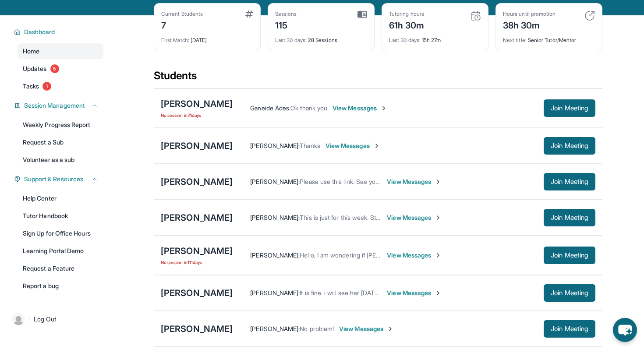 The width and height of the screenshot is (644, 349). What do you see at coordinates (59, 105) in the screenshot?
I see `button: Session Management` at bounding box center [59, 105].